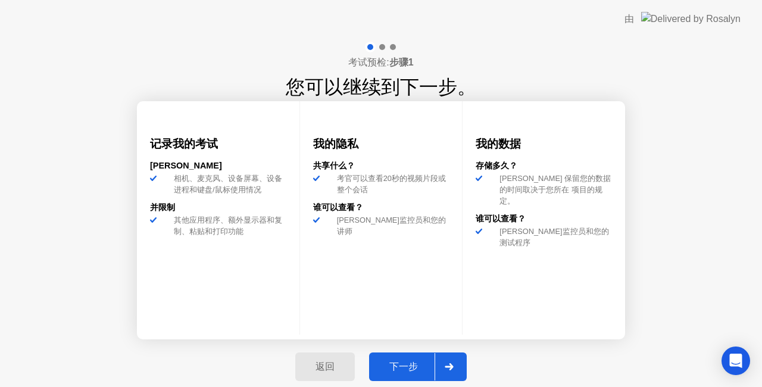 The height and width of the screenshot is (387, 762). I want to click on div: 存储多久？, so click(544, 166).